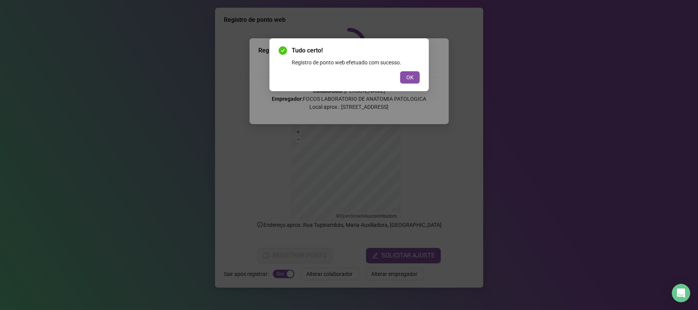  What do you see at coordinates (283, 51) in the screenshot?
I see `span: check-circle` at bounding box center [283, 51].